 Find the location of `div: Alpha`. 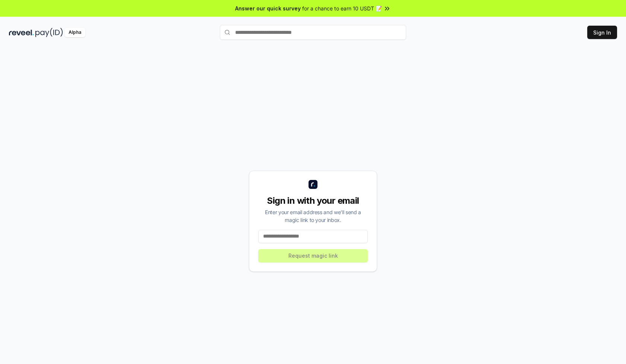

div: Alpha is located at coordinates (75, 32).